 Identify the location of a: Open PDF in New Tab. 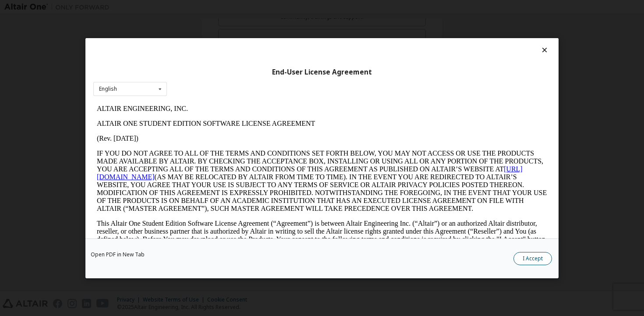
(118, 254).